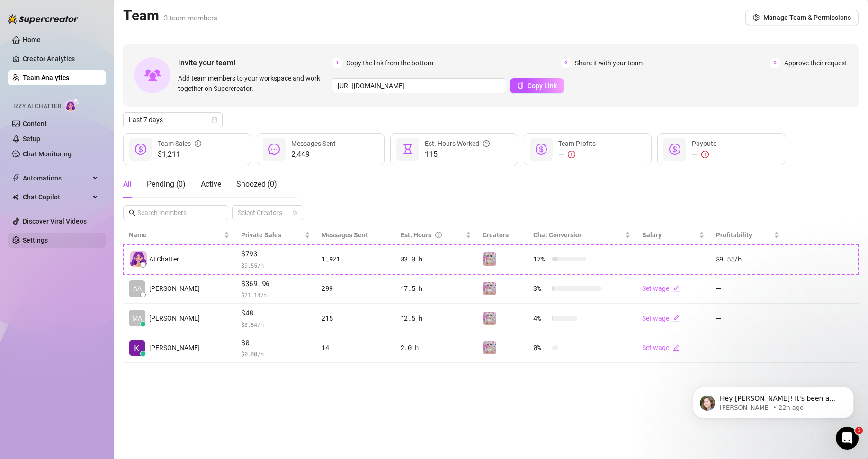 The width and height of the screenshot is (868, 459). Describe the element at coordinates (276, 343) in the screenshot. I see `span: $0` at that location.